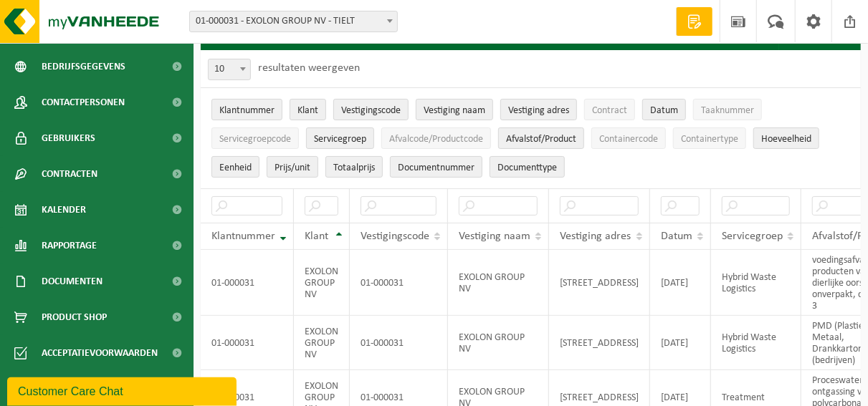  I want to click on span: Afvalcode/Productcode, so click(436, 139).